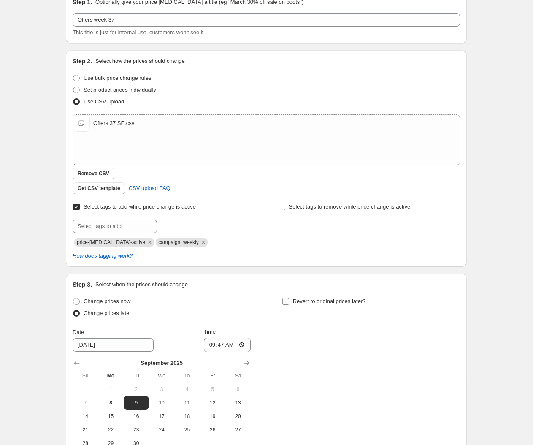 The width and height of the screenshot is (533, 445). What do you see at coordinates (238, 416) in the screenshot?
I see `span: 20` at bounding box center [238, 416].